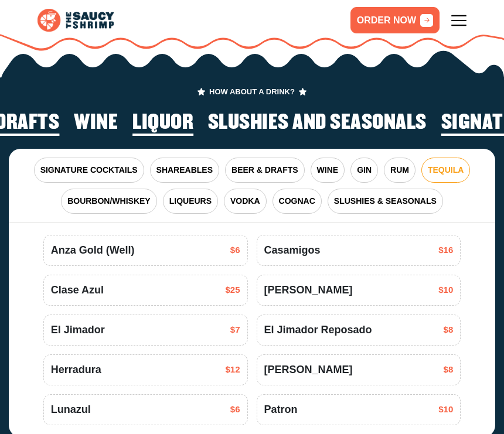 The image size is (504, 434). What do you see at coordinates (109, 201) in the screenshot?
I see `span: BOURBON/WHISKEY` at bounding box center [109, 201].